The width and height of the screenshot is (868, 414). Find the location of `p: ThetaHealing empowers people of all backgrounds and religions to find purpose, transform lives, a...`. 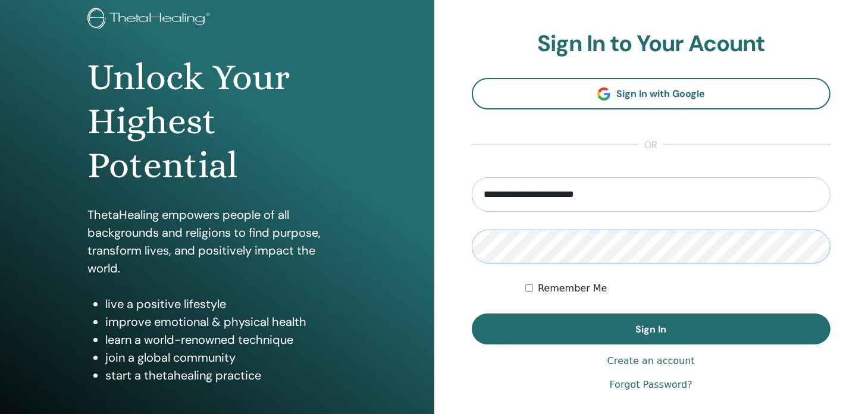

p: ThetaHealing empowers people of all backgrounds and religions to find purpose, transform lives, a... is located at coordinates (217, 242).